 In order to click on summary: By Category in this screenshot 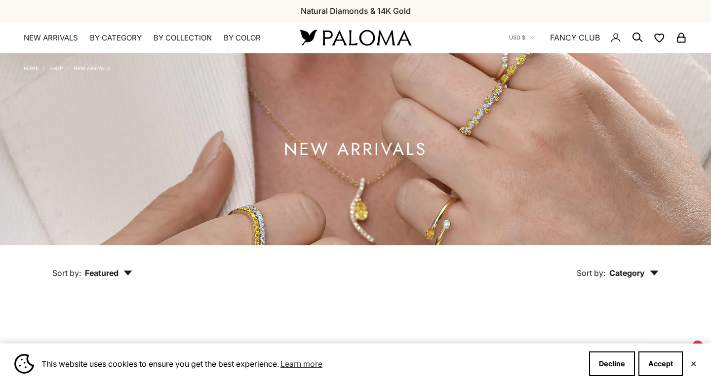, I will do `click(115, 38)`.